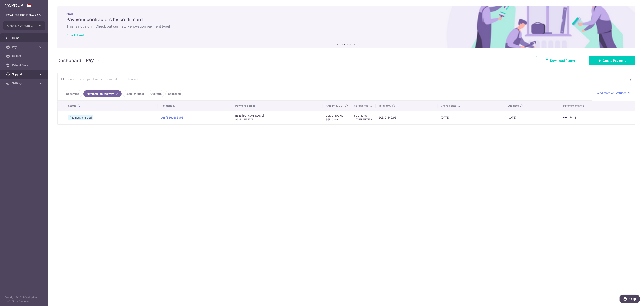 This screenshot has height=306, width=644. Describe the element at coordinates (407, 117) in the screenshot. I see `td: SGD 2,442.96` at that location.